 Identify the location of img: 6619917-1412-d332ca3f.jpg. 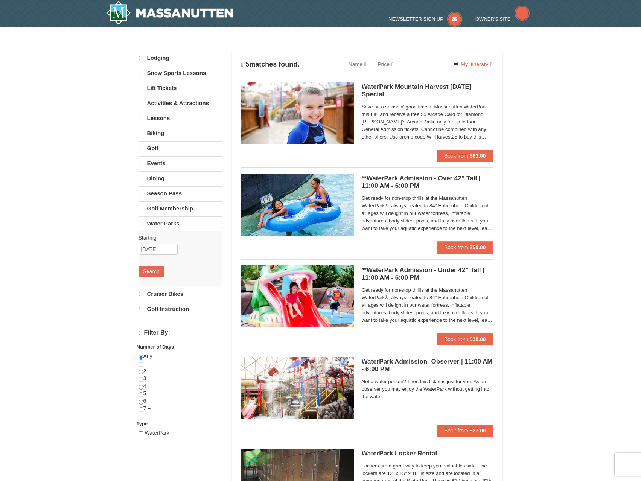
(298, 113).